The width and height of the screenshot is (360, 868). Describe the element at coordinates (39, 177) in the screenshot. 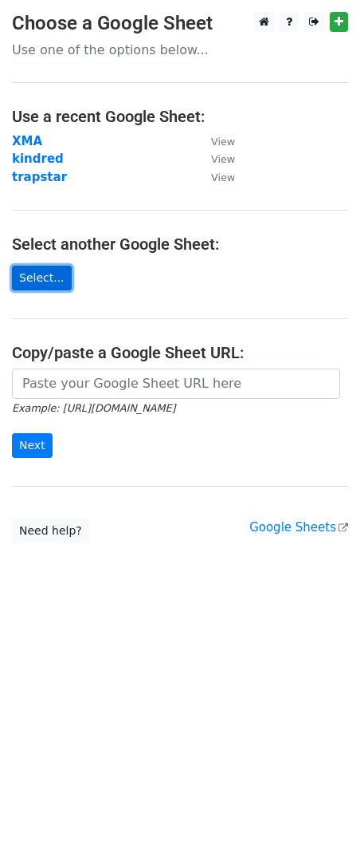

I see `strong: trapstar` at that location.